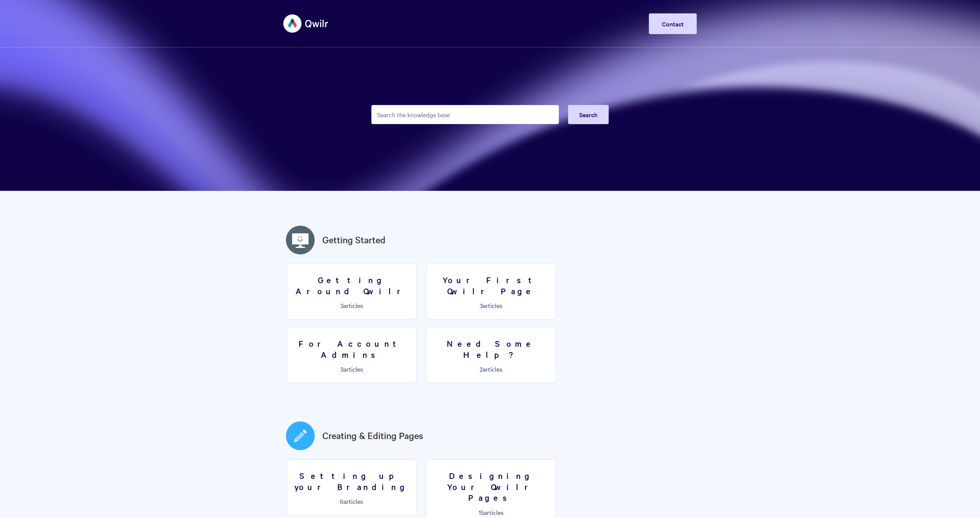 This screenshot has width=980, height=518. What do you see at coordinates (351, 481) in the screenshot?
I see `h3: Setting up your Branding` at bounding box center [351, 481].